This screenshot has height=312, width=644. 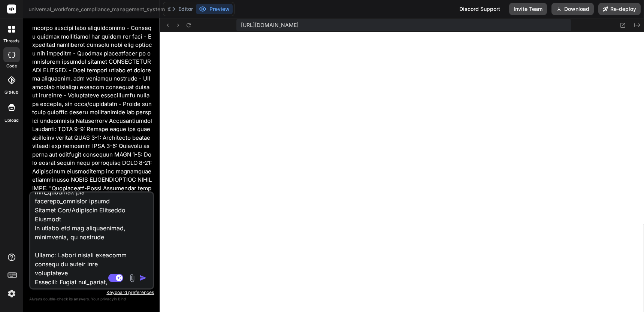 What do you see at coordinates (143, 278) in the screenshot?
I see `img: icon` at bounding box center [143, 278].